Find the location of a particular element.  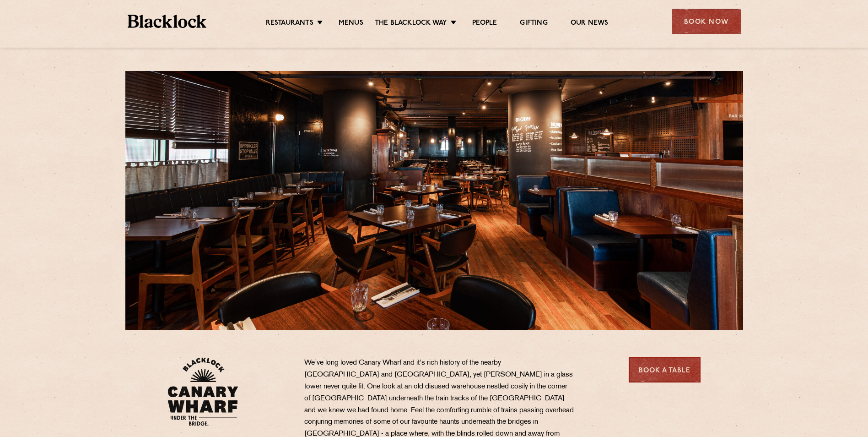

a: Book a Table is located at coordinates (664, 370).